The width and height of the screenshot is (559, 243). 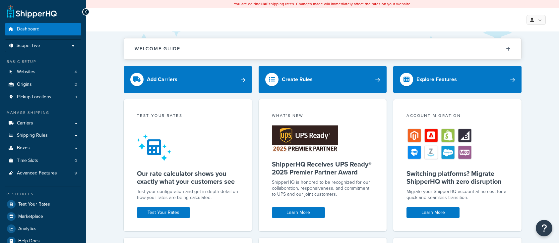 I want to click on span: Time Slots, so click(x=27, y=161).